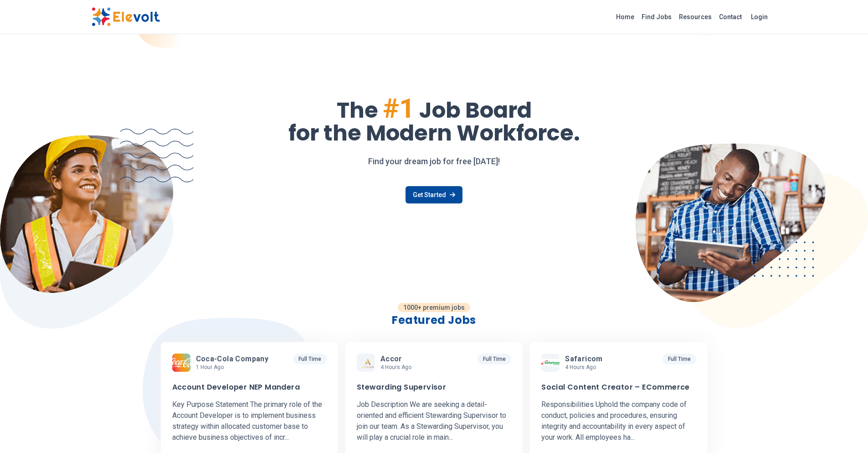 The width and height of the screenshot is (868, 453). Describe the element at coordinates (696, 17) in the screenshot. I see `a: Resources` at that location.